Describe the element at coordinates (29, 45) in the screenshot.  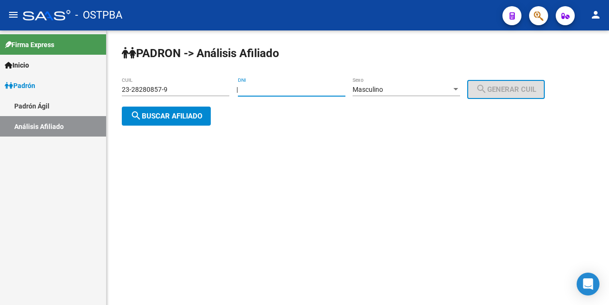
I see `span: Firma Express` at that location.